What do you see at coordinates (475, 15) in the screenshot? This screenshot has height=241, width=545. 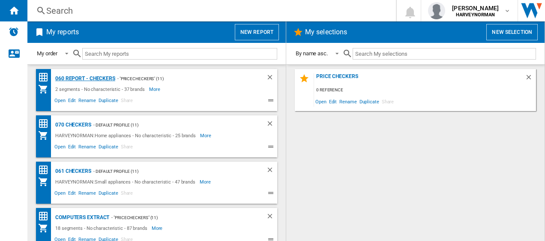 I see `b: HARVEYNORMAN` at bounding box center [475, 15].